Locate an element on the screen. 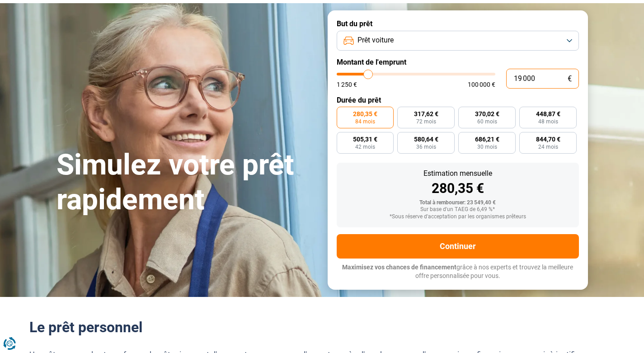 This screenshot has width=644, height=353. div: *Sous réserve d'acceptation par les organismes prêteurs is located at coordinates (458, 217).